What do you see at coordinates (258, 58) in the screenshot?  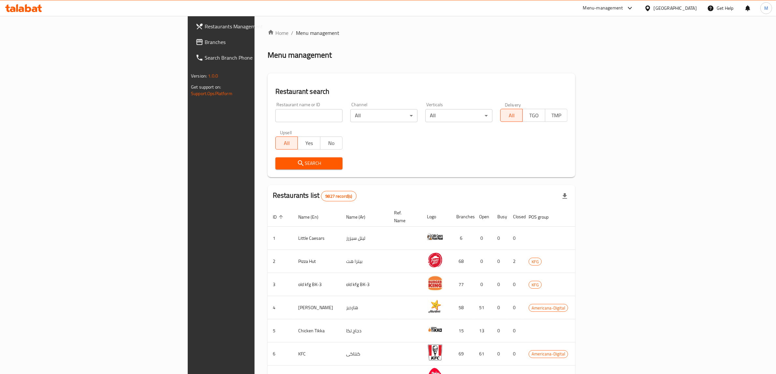 I see `span: Search Branch Phone` at bounding box center [258, 58].